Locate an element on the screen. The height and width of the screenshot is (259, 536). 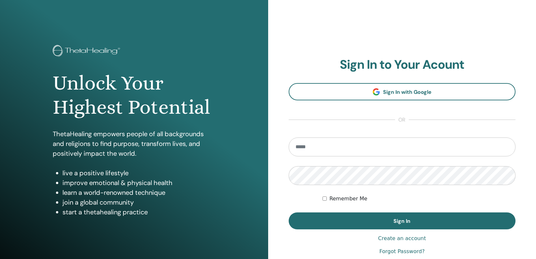
li: improve emotional & physical health is located at coordinates (139, 183).